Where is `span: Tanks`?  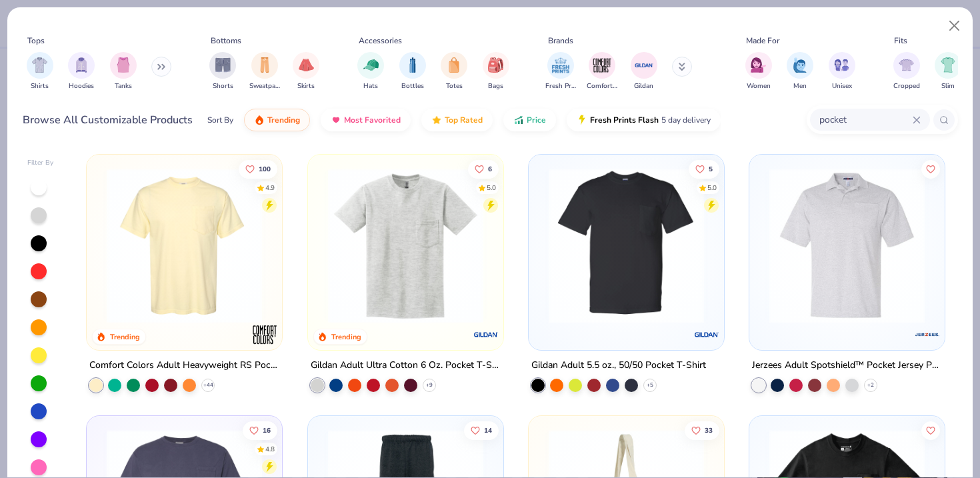
span: Tanks is located at coordinates (123, 86).